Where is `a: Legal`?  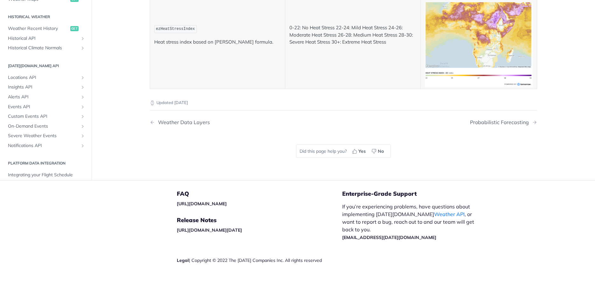 a: Legal is located at coordinates (183, 260).